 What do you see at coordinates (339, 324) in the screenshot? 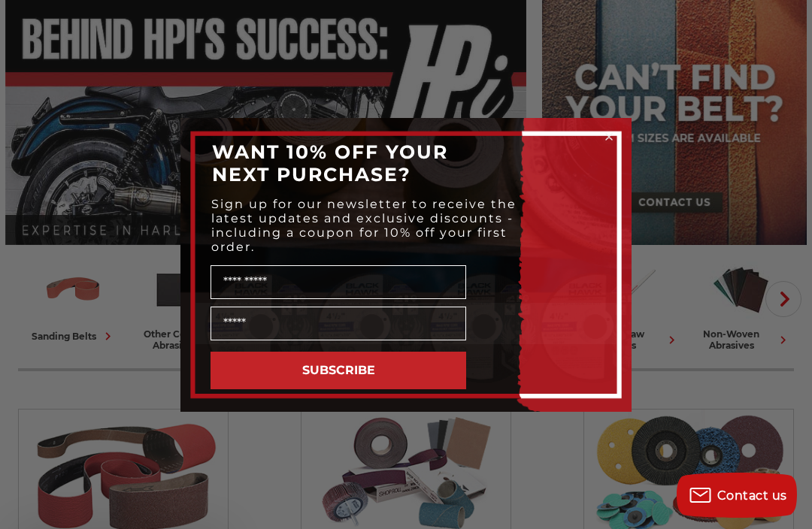
I see `input: Email` at bounding box center [339, 324].